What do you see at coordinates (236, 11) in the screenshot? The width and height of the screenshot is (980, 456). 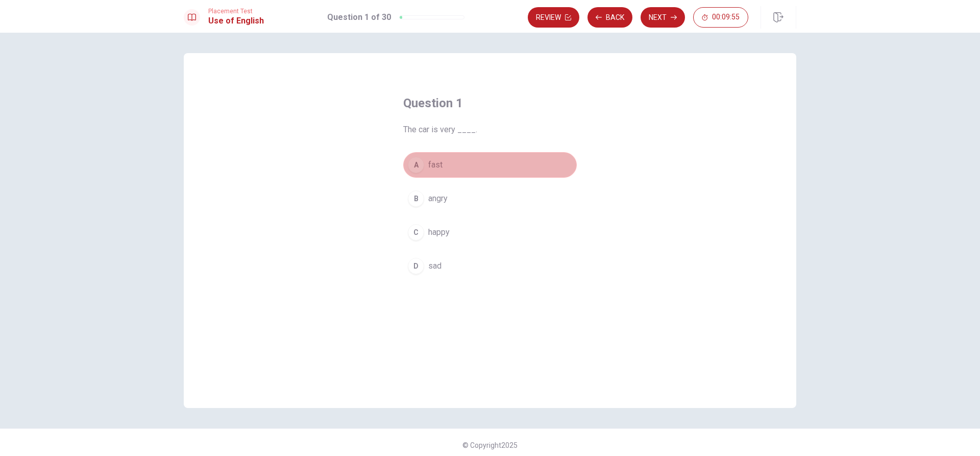 I see `span: Placement Test` at bounding box center [236, 11].